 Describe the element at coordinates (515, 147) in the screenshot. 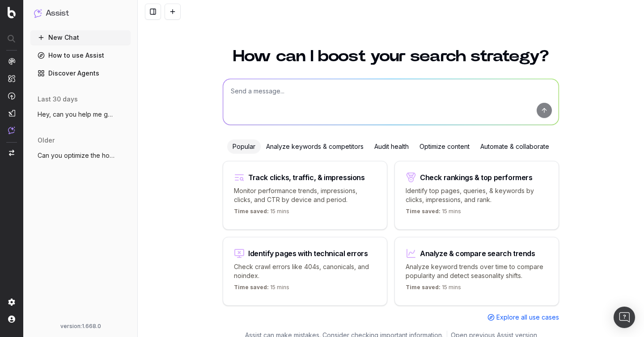

I see `div: Automate & collaborate` at that location.